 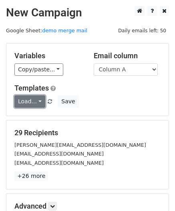 I want to click on a: Daily emails left: 50, so click(x=142, y=30).